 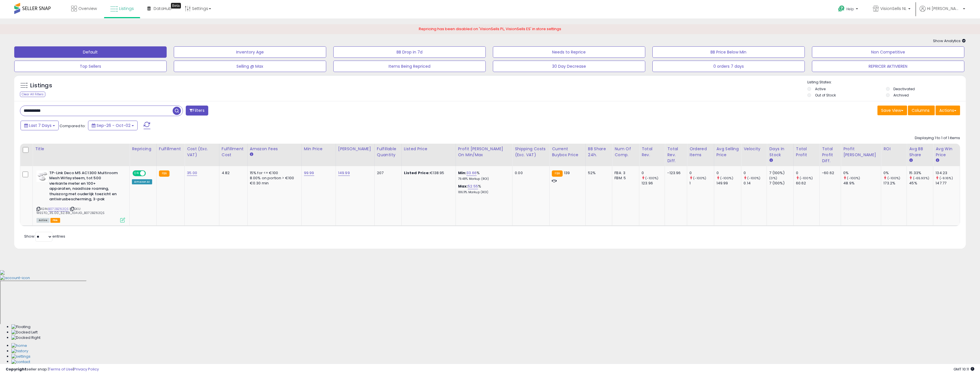 I want to click on button: Sep-26 - Oct-02, so click(x=113, y=126).